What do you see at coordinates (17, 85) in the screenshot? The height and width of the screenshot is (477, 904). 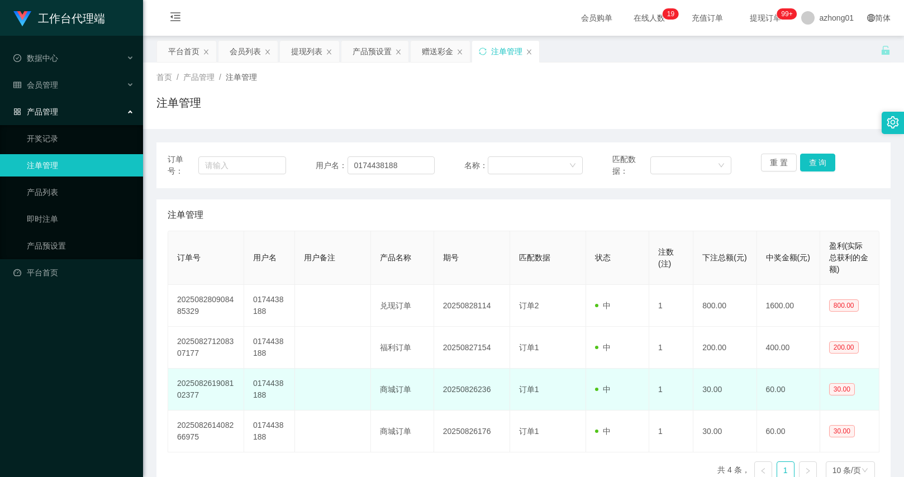 I see `i: 图标: table` at bounding box center [17, 85].